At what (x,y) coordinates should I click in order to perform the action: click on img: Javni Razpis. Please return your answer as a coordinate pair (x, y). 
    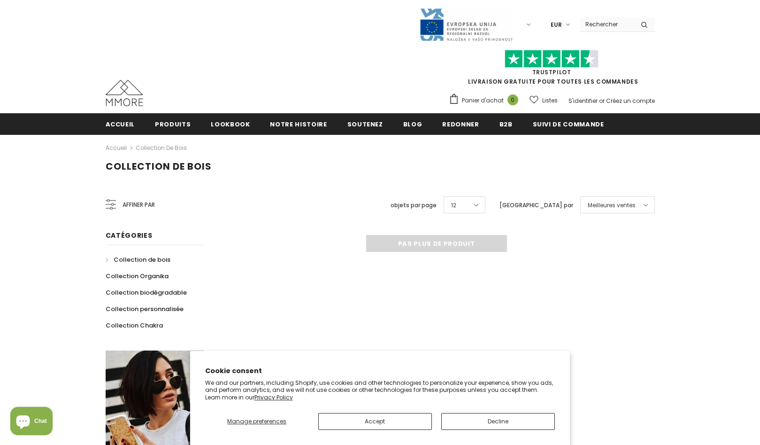
    Looking at the image, I should click on (466, 24).